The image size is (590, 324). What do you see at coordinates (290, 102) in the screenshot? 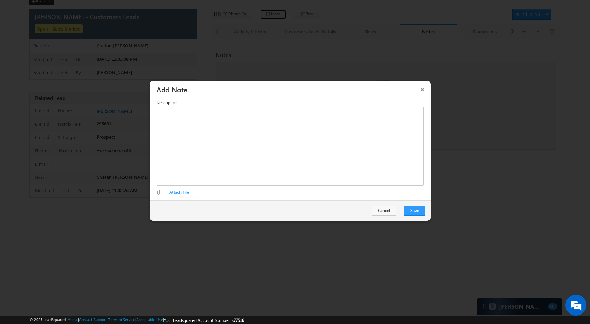
I see `label: Description` at bounding box center [290, 102].